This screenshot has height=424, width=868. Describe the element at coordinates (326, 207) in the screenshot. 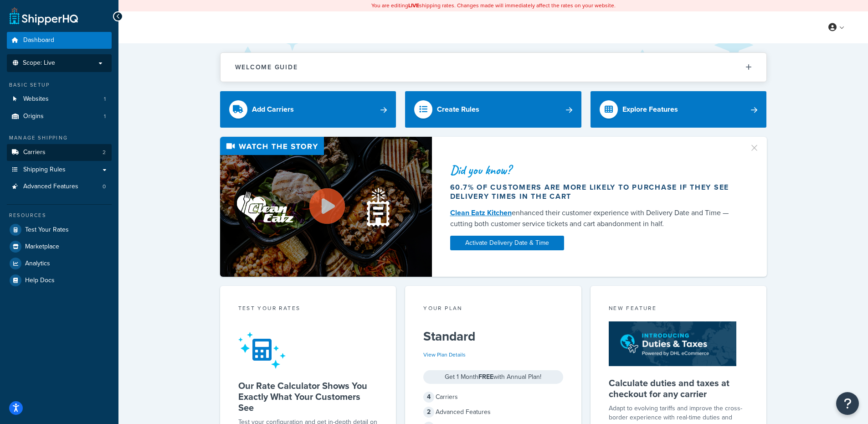

I see `img: Video thumbnail` at that location.